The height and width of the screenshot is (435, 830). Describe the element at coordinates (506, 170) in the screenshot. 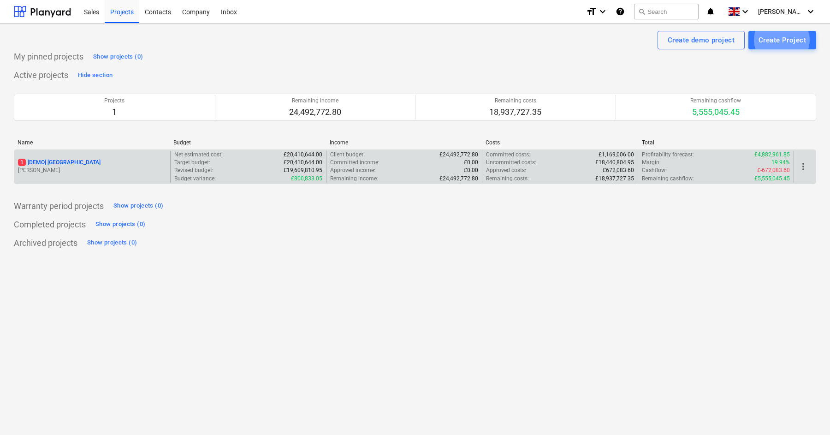

I see `p: Approved costs :` at that location.